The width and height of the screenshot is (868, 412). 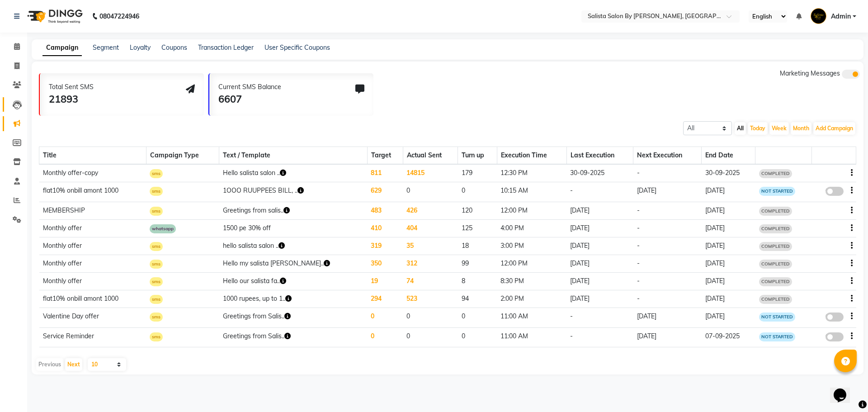 I want to click on button: Next, so click(x=74, y=365).